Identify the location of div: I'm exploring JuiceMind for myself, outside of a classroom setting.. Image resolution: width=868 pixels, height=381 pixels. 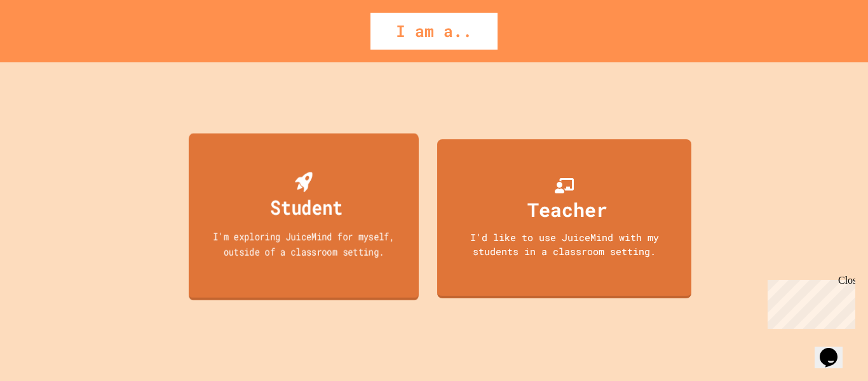
(303, 243).